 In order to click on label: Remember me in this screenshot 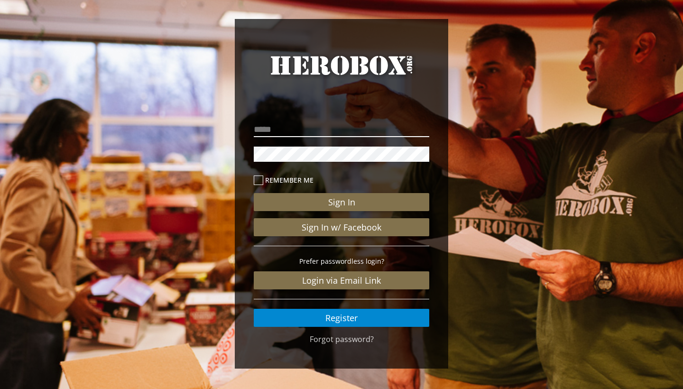, I will do `click(342, 180)`.